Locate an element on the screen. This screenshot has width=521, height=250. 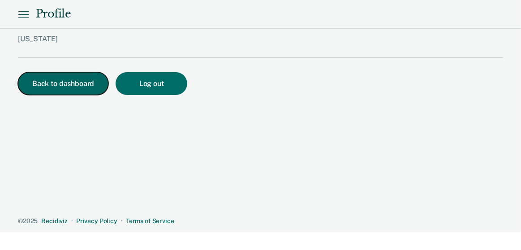
a: Recidiviz is located at coordinates (54, 221).